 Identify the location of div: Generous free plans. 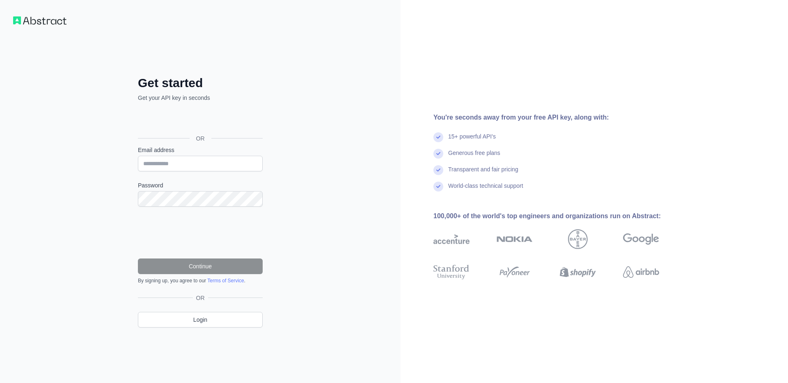
(474, 157).